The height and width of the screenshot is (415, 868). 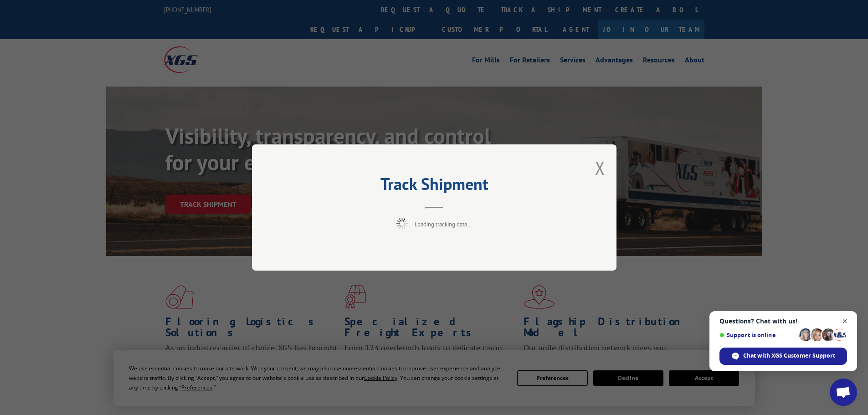 What do you see at coordinates (844, 321) in the screenshot?
I see `span: Close chat` at bounding box center [844, 321].